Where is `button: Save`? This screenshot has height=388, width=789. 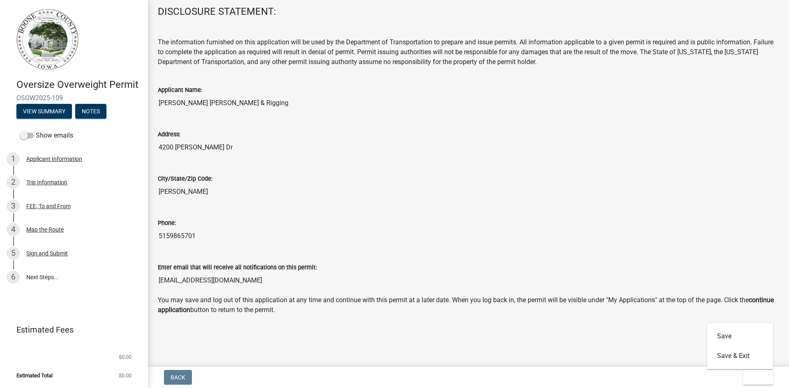 button: Save is located at coordinates (740, 336).